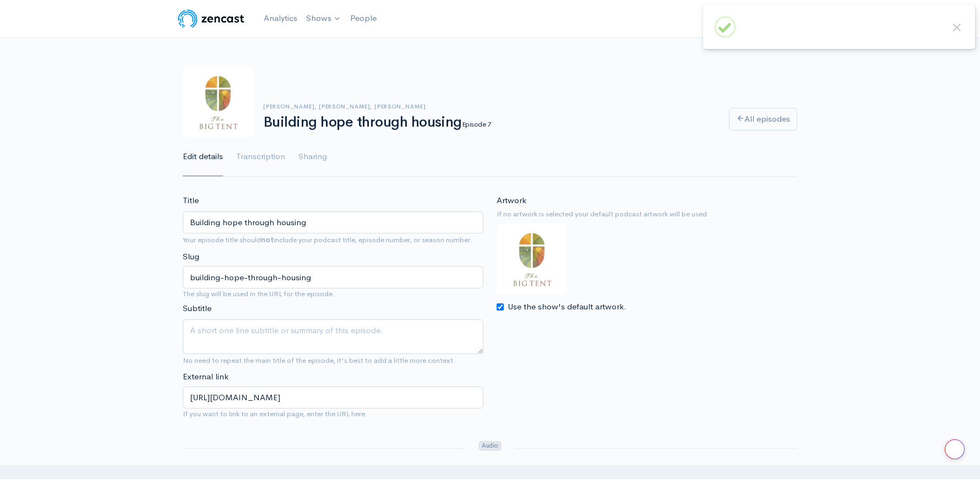  Describe the element at coordinates (490, 122) in the screenshot. I see `h1: Building hope through housing` at that location.